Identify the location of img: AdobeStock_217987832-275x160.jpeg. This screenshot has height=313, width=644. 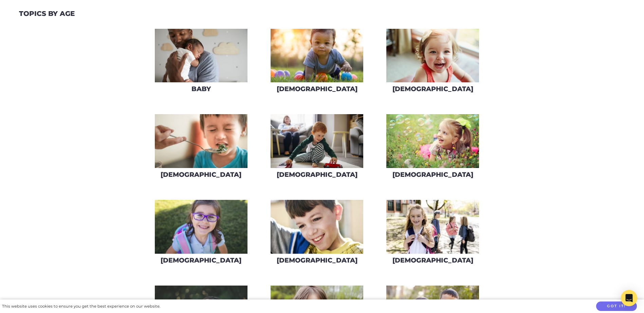
(201, 141).